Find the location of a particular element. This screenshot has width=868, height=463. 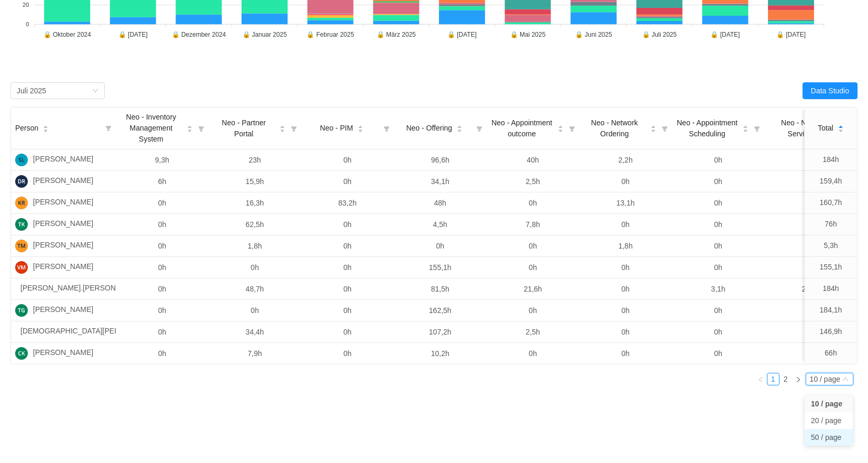

tspan: 🔒 Februar 2025 is located at coordinates (330, 34).